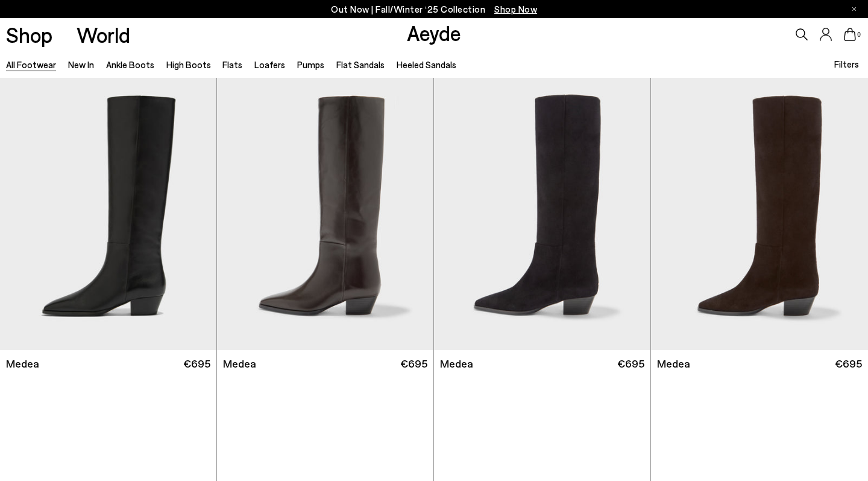 Image resolution: width=868 pixels, height=481 pixels. What do you see at coordinates (232, 65) in the screenshot?
I see `a: Flats` at bounding box center [232, 65].